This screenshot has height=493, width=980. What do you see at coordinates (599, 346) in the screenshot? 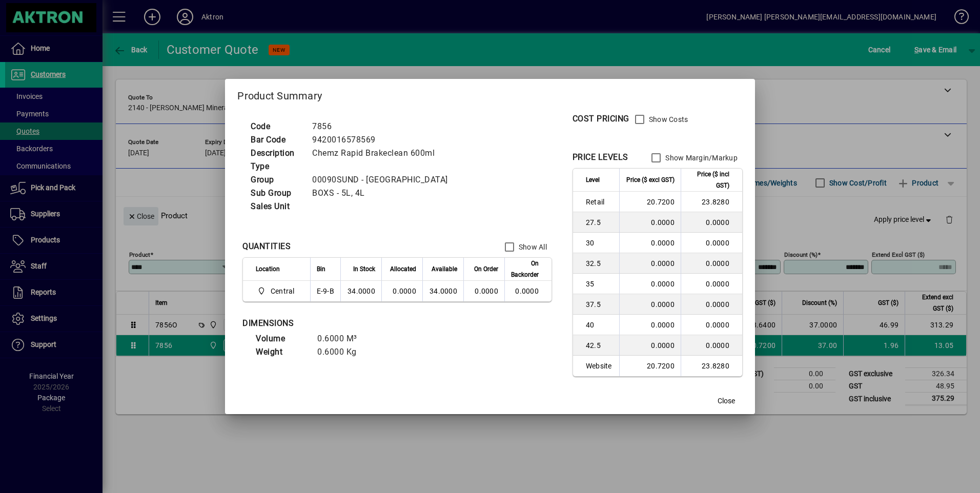
I see `span: 42.5` at bounding box center [599, 346].